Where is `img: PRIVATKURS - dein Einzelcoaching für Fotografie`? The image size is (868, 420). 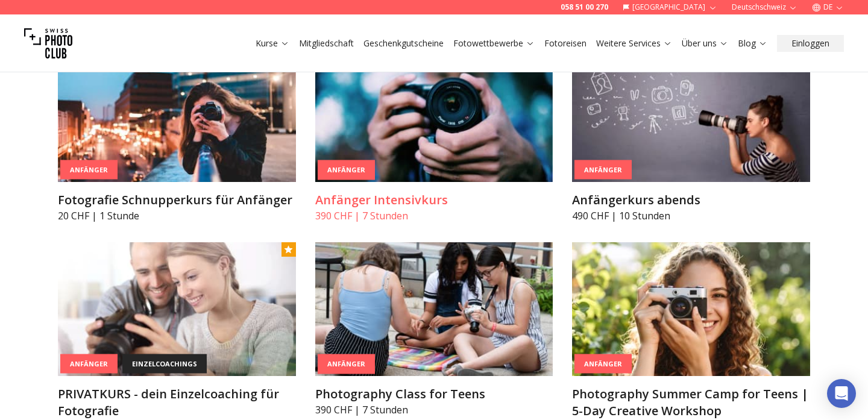 img: PRIVATKURS - dein Einzelcoaching für Fotografie is located at coordinates (177, 309).